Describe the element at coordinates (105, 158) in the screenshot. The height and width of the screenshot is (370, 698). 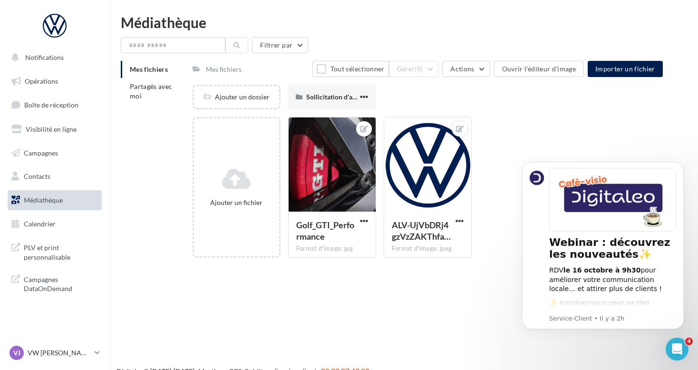
I see `div: 🔔 Inscrivez-vous pour ne rien manquer (et recevez le replay)` at that location.